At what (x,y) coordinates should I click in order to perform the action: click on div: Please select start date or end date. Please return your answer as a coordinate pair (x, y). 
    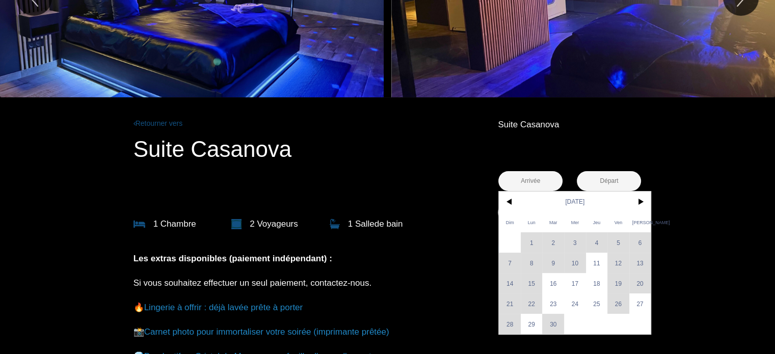
    Looking at the image, I should click on (700, 55).